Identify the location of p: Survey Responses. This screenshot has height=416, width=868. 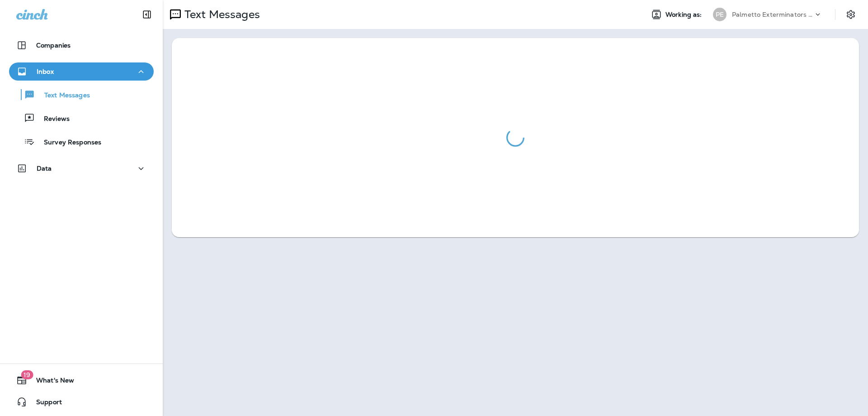
(68, 143).